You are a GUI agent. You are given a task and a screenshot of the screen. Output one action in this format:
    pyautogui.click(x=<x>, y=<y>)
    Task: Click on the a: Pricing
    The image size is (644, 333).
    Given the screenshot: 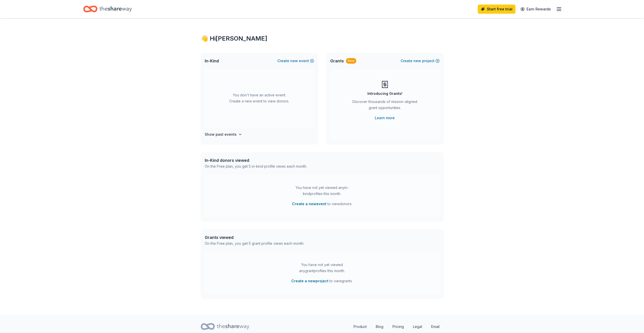 What is the action you would take?
    pyautogui.click(x=398, y=327)
    